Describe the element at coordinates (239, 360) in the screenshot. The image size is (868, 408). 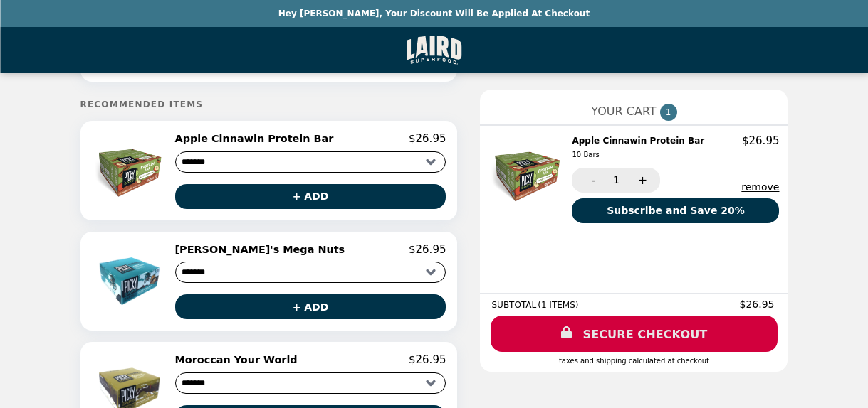
I see `h2: Moroccan Your World` at that location.